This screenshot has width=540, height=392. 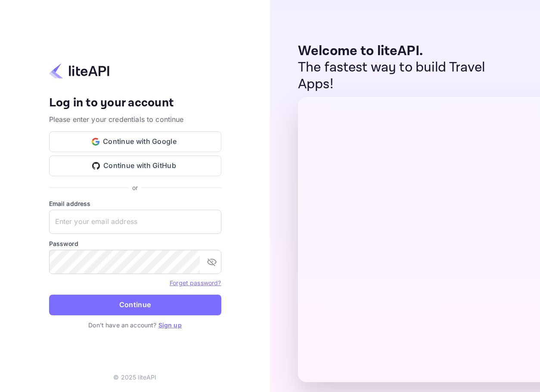 What do you see at coordinates (136, 305) in the screenshot?
I see `button: Continue` at bounding box center [136, 305].